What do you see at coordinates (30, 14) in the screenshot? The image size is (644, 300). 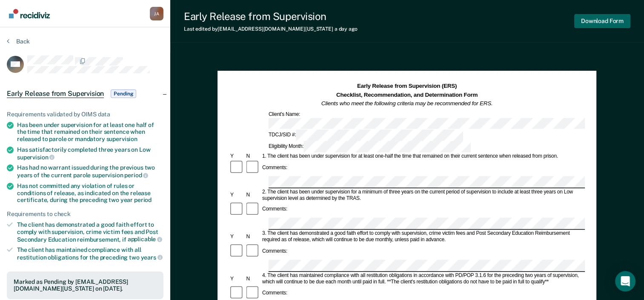 I see `img: Recidiviz` at bounding box center [30, 14].